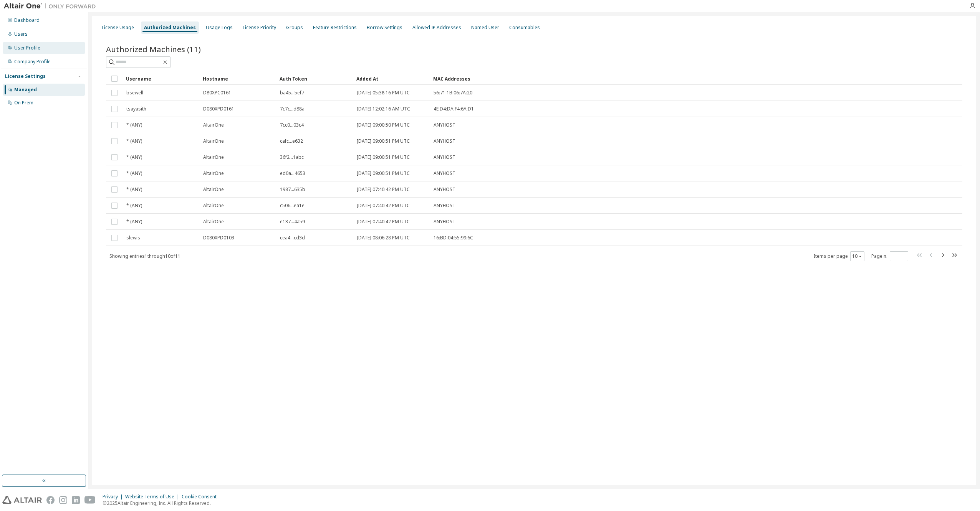 The height and width of the screenshot is (511, 980). Describe the element at coordinates (292, 93) in the screenshot. I see `span: ba45...5ef7` at that location.